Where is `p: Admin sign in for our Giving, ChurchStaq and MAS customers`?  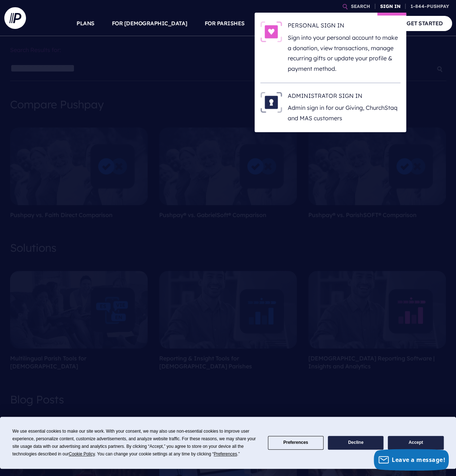
p: Admin sign in for our Giving, ChurchStaq and MAS customers is located at coordinates (344, 113).